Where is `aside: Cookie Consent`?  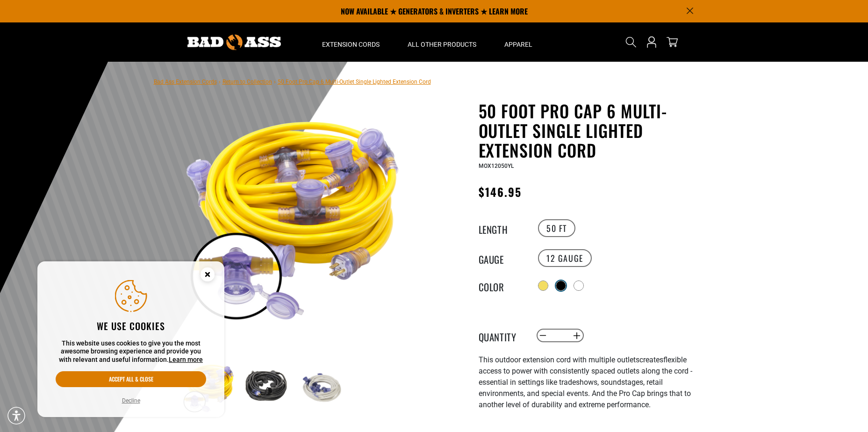
aside: Cookie Consent is located at coordinates (131, 339).